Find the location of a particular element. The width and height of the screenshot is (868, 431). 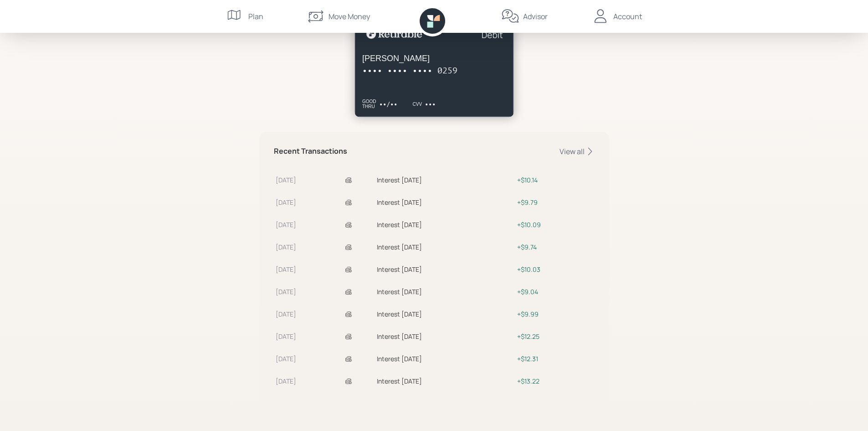

div: $13.22 is located at coordinates (555, 381).